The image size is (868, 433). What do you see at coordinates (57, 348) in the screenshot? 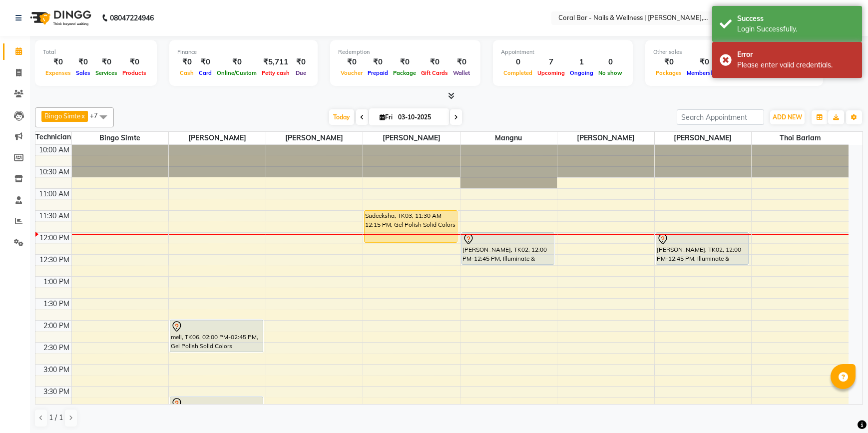
I see `div: 2:30 PM` at bounding box center [57, 348].